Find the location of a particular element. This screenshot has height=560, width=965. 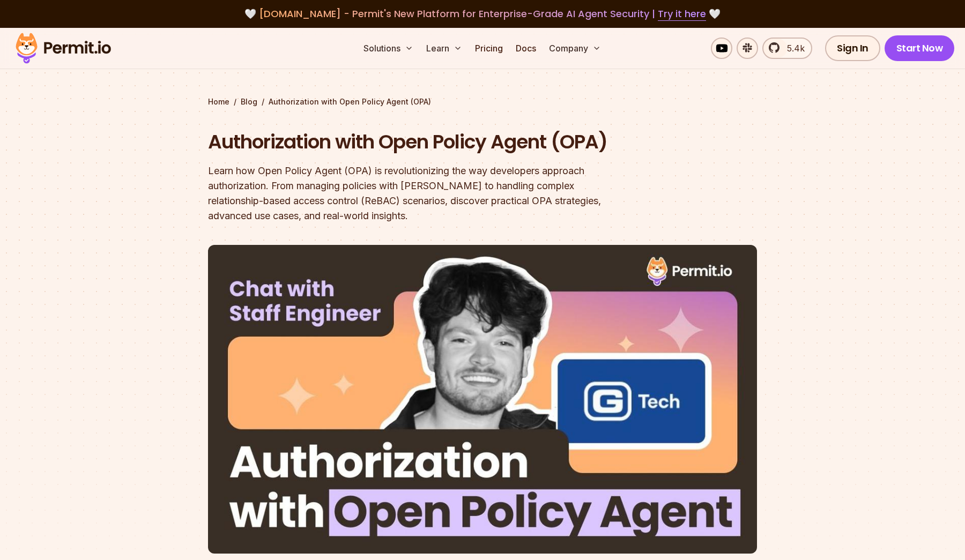

a: Home is located at coordinates (219, 102).